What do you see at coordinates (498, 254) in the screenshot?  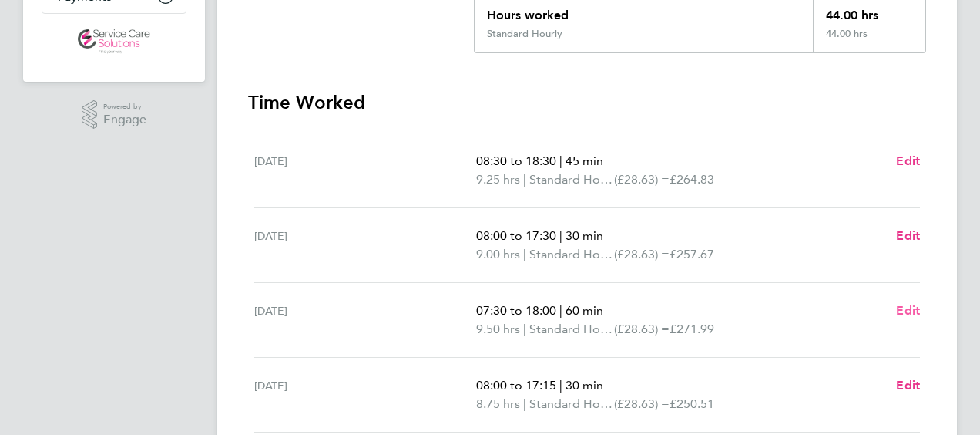 I see `span: 9.00 hrs` at bounding box center [498, 254].